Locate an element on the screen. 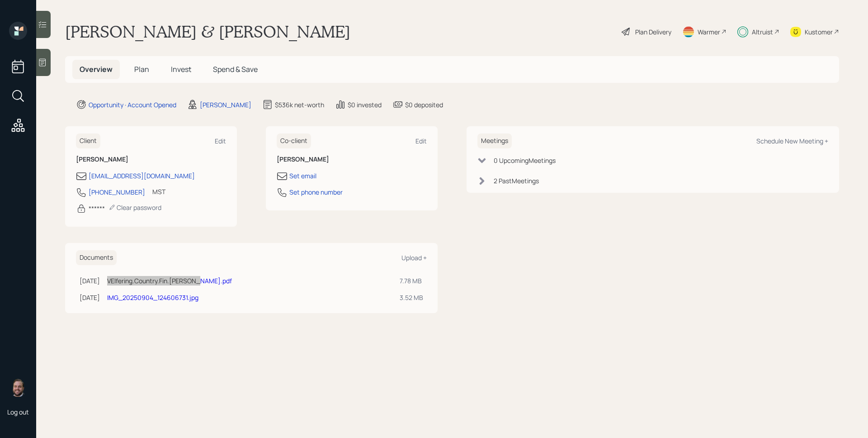 Image resolution: width=868 pixels, height=438 pixels. div: Schedule New Meeting + is located at coordinates (792, 141).